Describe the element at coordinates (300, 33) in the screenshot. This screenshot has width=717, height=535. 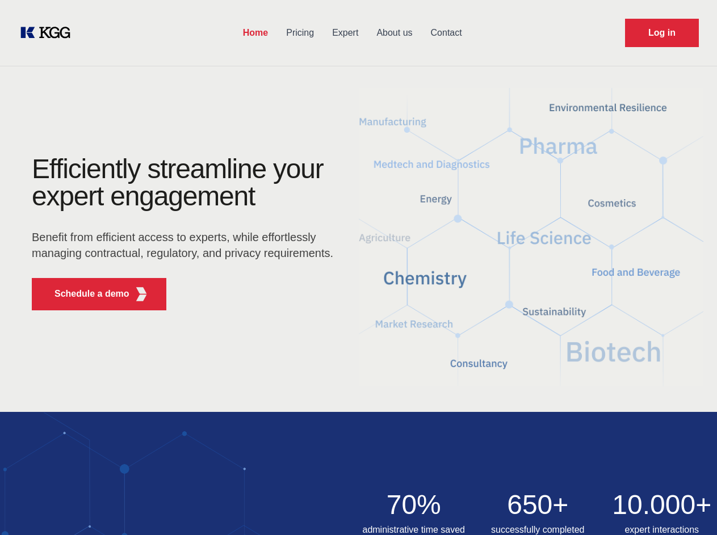
I see `a: Pricing` at that location.